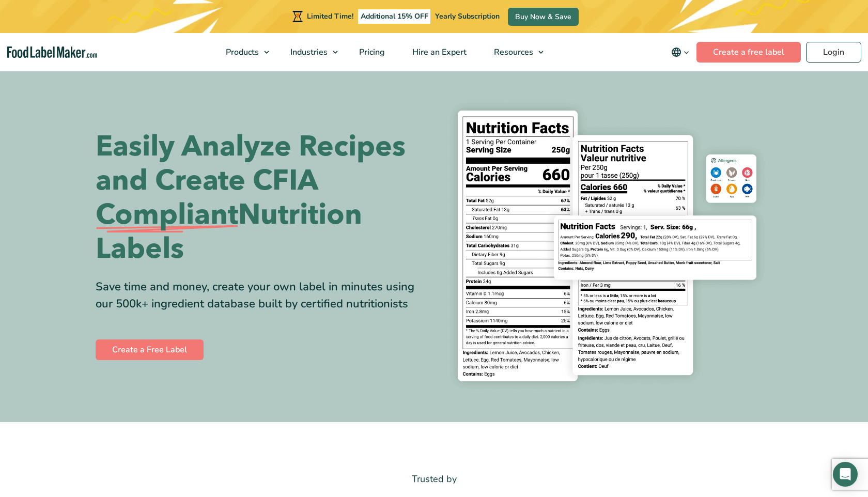  Describe the element at coordinates (371, 52) in the screenshot. I see `span: Pricing` at that location.